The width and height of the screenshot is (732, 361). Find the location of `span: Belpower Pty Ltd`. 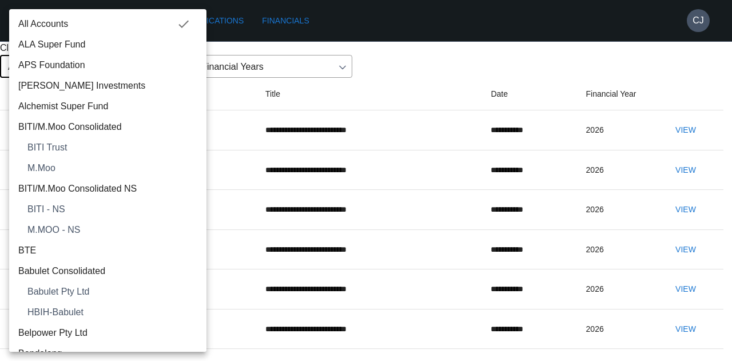

span: Belpower Pty Ltd is located at coordinates (108, 333).